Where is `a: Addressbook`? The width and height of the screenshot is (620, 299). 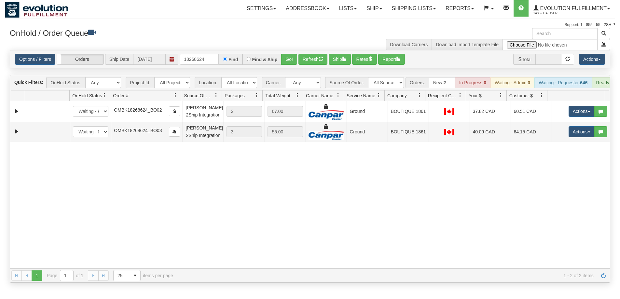
a: Addressbook is located at coordinates (308, 8).